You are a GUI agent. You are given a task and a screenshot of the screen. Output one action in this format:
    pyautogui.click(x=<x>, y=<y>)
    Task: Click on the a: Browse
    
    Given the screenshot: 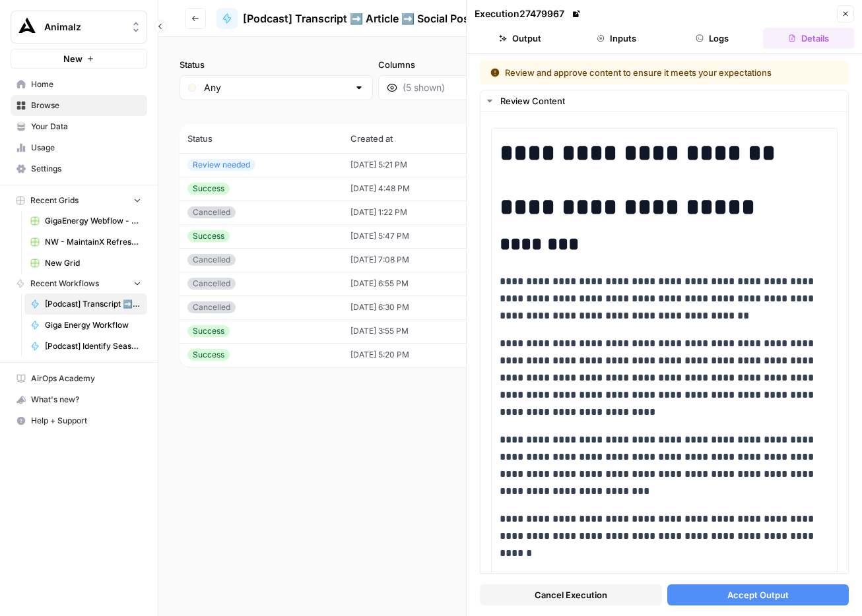 What is the action you would take?
    pyautogui.click(x=78, y=106)
    